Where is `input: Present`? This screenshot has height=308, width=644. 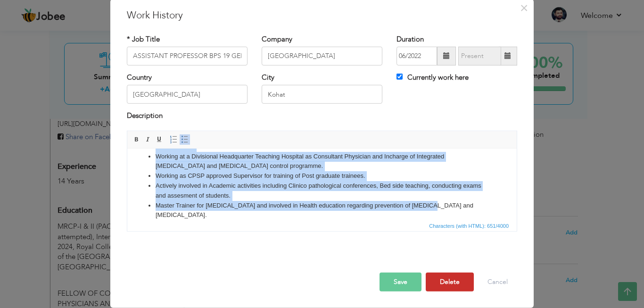
input: Present is located at coordinates (480, 56).